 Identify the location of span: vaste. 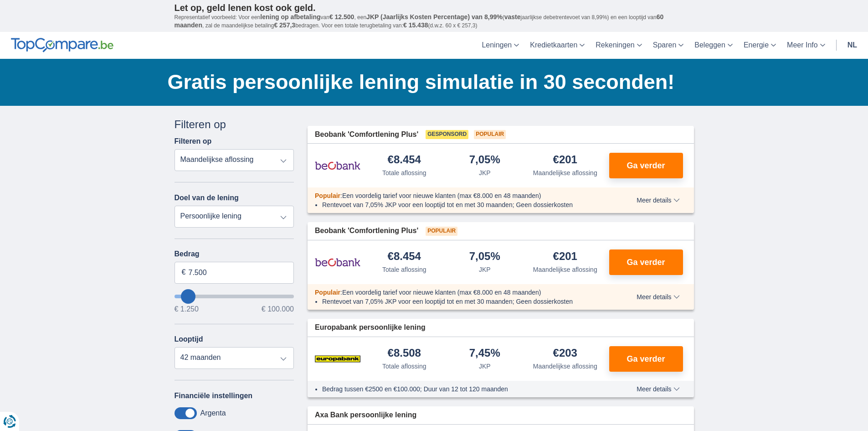
(513, 17).